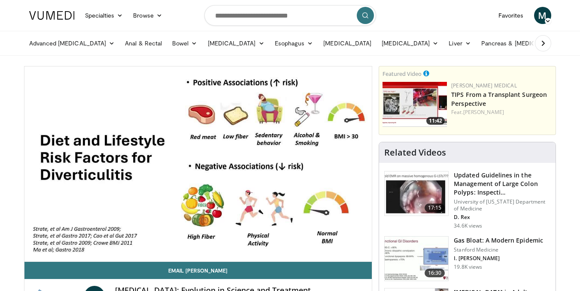 Image resolution: width=580 pixels, height=291 pixels. Describe the element at coordinates (543, 15) in the screenshot. I see `a: M` at that location.